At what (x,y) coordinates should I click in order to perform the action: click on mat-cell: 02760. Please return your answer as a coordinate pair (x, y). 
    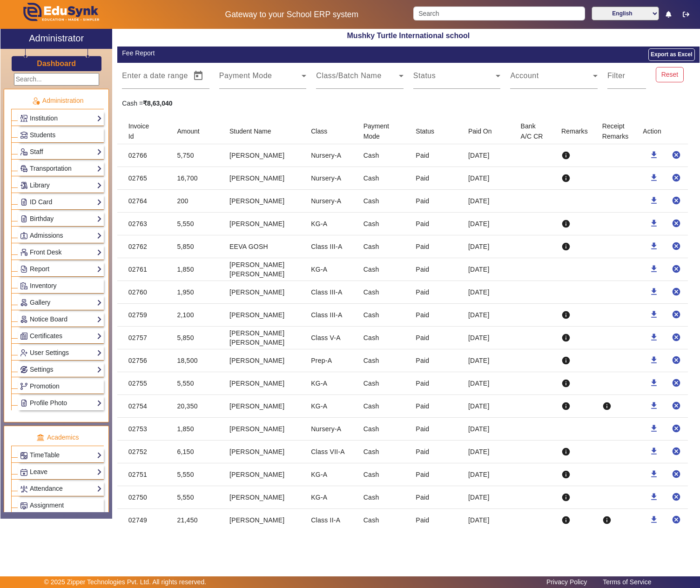
    Looking at the image, I should click on (143, 292).